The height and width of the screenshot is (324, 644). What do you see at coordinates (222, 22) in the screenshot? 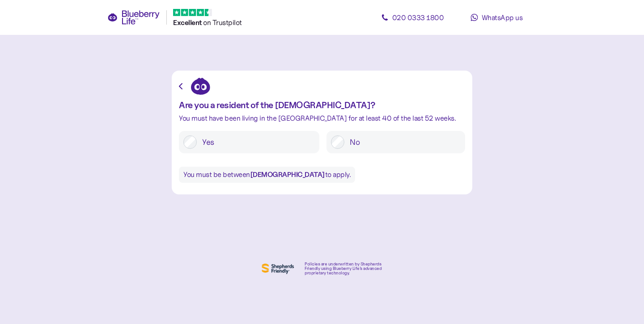
I see `span: on Trustpilot` at bounding box center [222, 22].